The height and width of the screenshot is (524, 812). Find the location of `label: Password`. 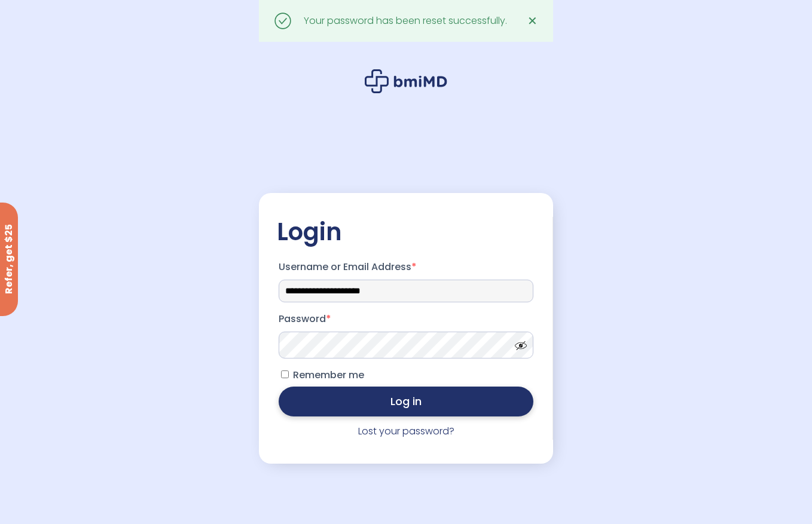

label: Password is located at coordinates (406, 319).